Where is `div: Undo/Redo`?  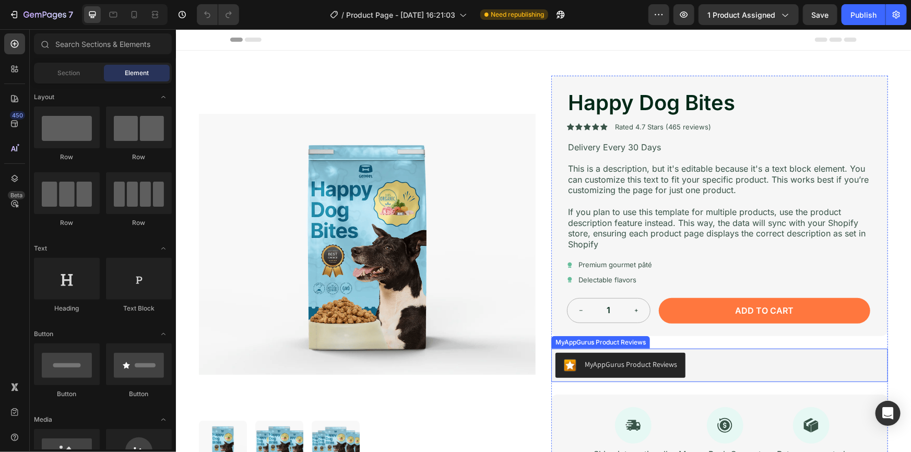 div: Undo/Redo is located at coordinates (218, 15).